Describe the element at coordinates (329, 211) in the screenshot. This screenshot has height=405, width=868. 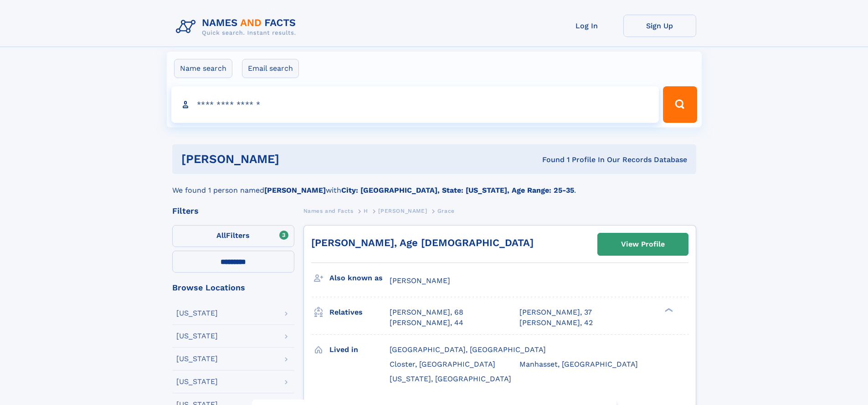
I see `a: Names and Facts` at that location.